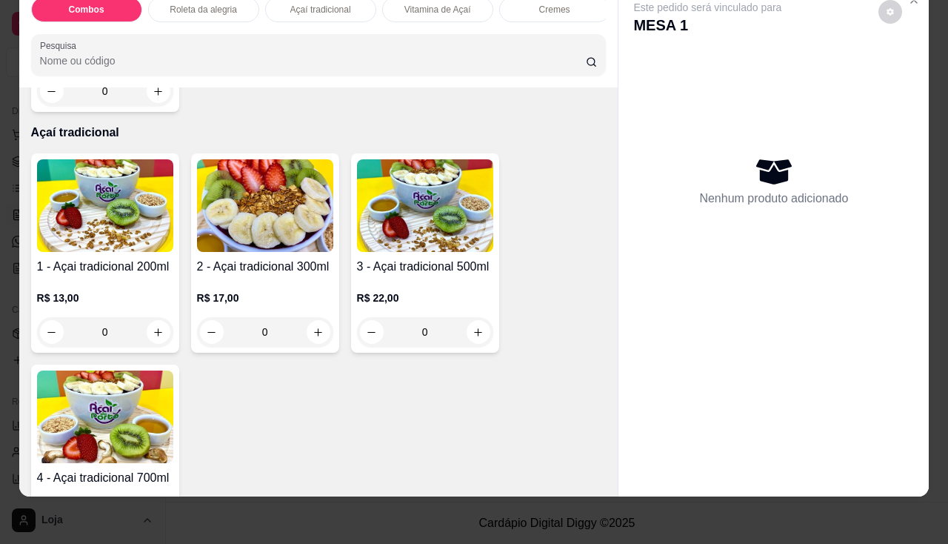 Image resolution: width=948 pixels, height=544 pixels. Describe the element at coordinates (105, 267) in the screenshot. I see `h4: 1 - Açai tradicional 200ml` at that location.